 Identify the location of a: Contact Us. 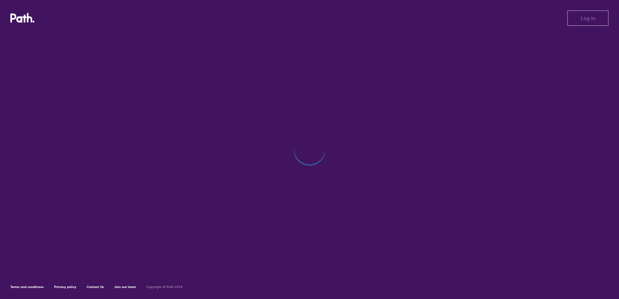
(95, 287).